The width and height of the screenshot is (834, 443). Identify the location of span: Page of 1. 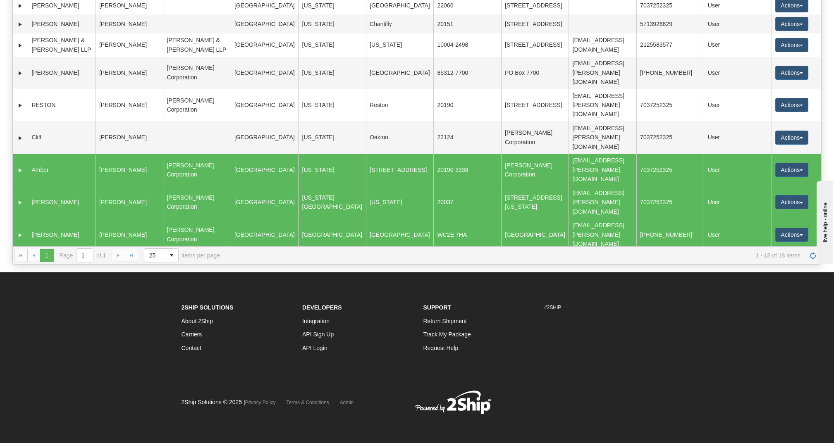
(83, 255).